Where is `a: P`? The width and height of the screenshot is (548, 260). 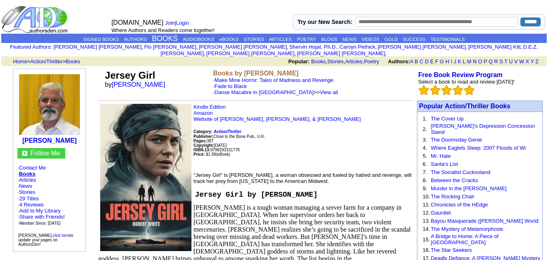 a: P is located at coordinates (485, 61).